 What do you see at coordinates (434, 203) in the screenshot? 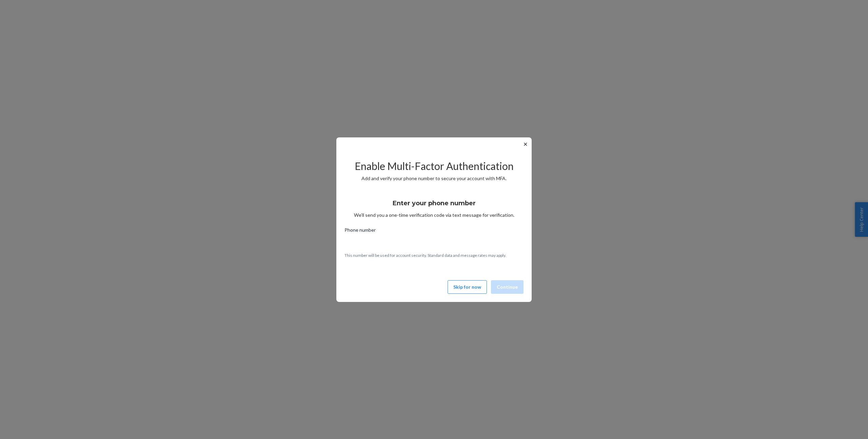
I see `h3: Enter your phone number` at bounding box center [434, 203].